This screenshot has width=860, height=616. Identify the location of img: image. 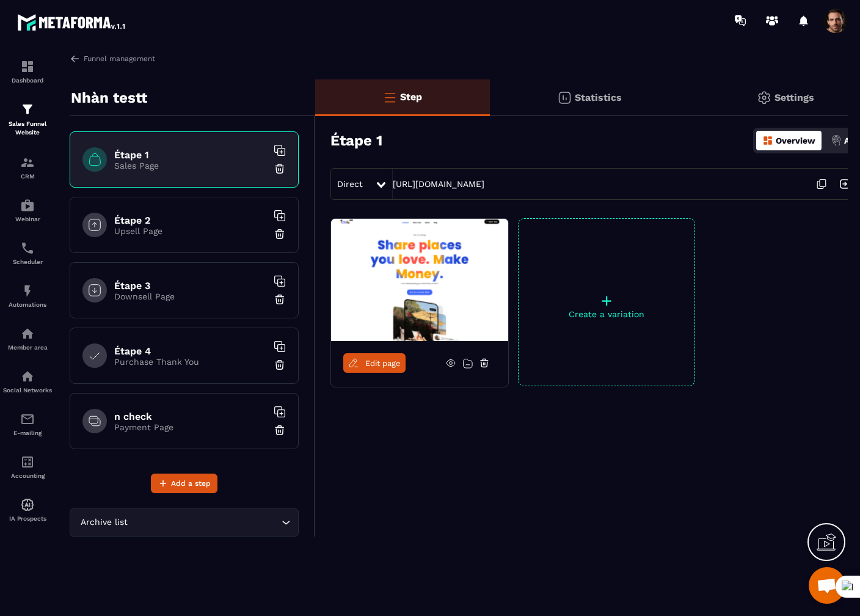
(420, 280).